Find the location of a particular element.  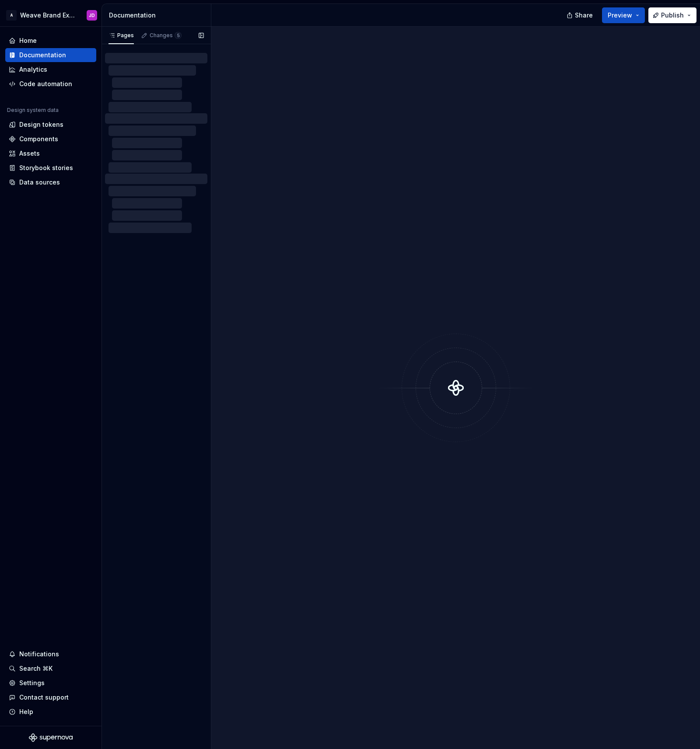

div: A is located at coordinates (12, 16).